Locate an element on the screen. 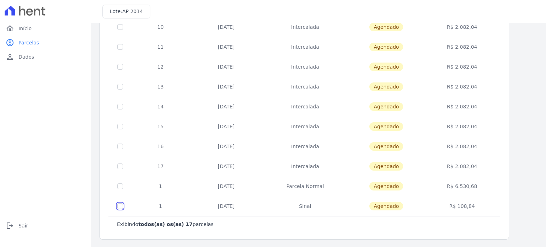 This screenshot has width=546, height=247. td: R$ 6.530,68 is located at coordinates (462, 186).